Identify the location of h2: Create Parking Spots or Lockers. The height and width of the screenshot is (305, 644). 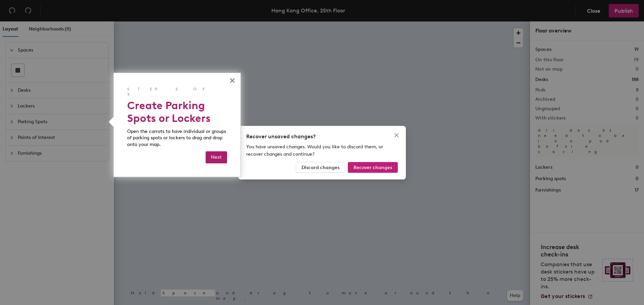
(177, 112).